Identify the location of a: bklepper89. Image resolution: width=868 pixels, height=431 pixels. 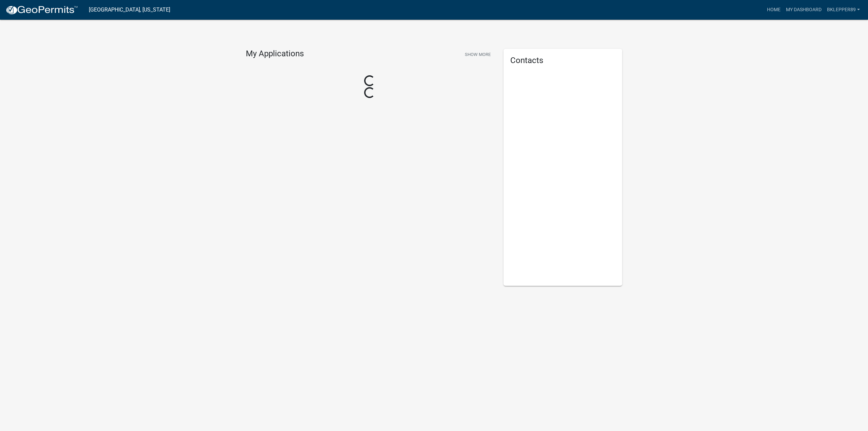
(843, 10).